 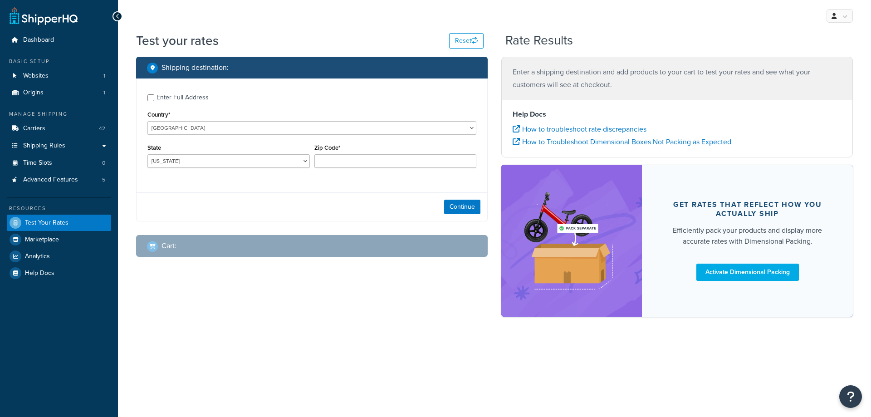 What do you see at coordinates (154, 148) in the screenshot?
I see `label: State` at bounding box center [154, 148].